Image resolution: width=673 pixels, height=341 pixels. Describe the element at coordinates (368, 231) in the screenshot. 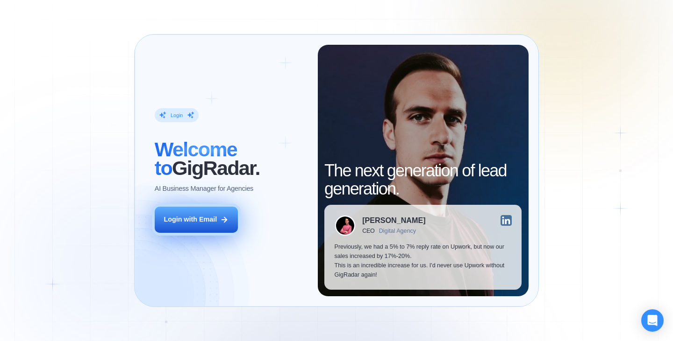

I see `div: CEO` at that location.